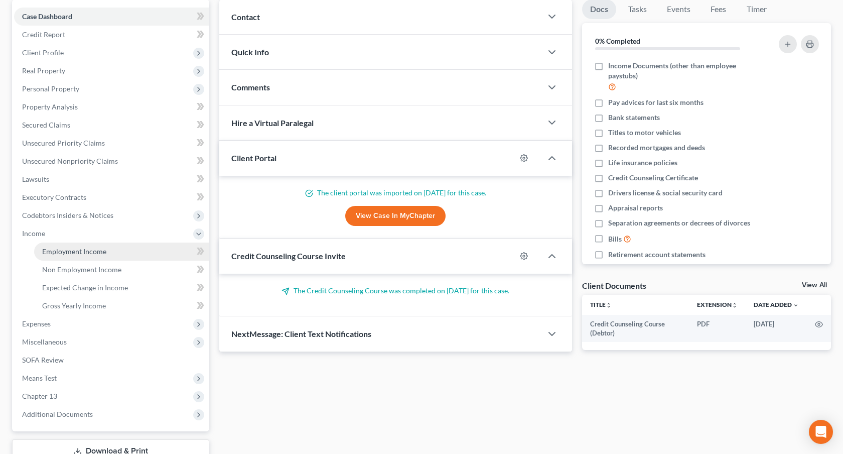 The width and height of the screenshot is (843, 454). I want to click on a: Case Dashboard, so click(111, 17).